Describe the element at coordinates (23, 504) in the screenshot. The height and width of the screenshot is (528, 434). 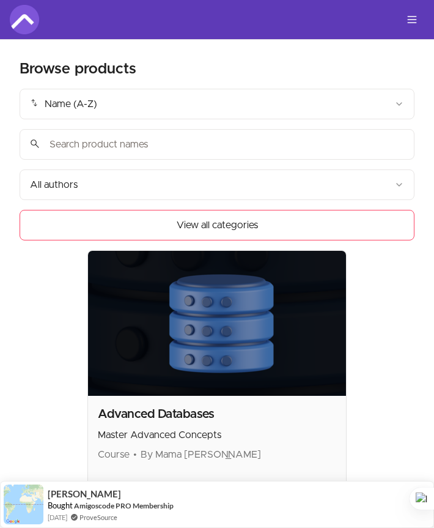
I see `img: provesource social proof notification image` at that location.